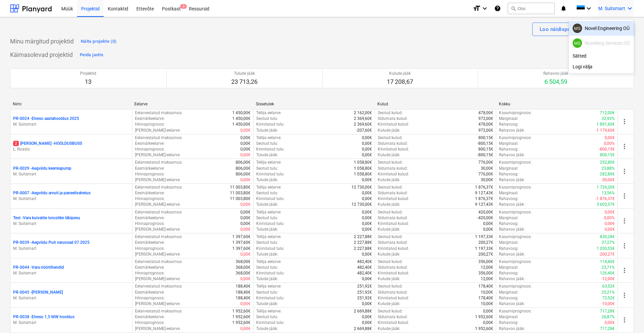 This screenshot has width=644, height=333. I want to click on div: Noveleng Services OÜ, so click(601, 43).